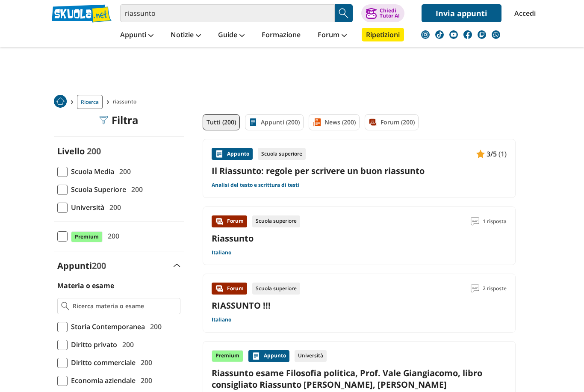 This screenshot has width=584, height=392. I want to click on img: facebook, so click(468, 35).